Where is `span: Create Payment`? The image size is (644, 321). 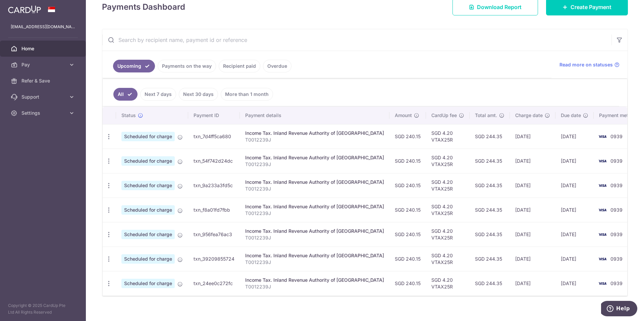 span: Create Payment is located at coordinates (591, 7).